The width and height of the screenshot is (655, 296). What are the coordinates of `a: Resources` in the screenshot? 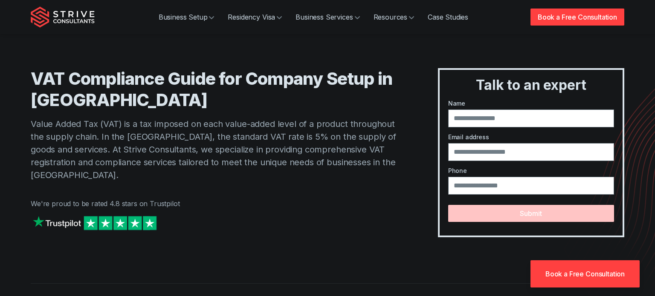 It's located at (394, 17).